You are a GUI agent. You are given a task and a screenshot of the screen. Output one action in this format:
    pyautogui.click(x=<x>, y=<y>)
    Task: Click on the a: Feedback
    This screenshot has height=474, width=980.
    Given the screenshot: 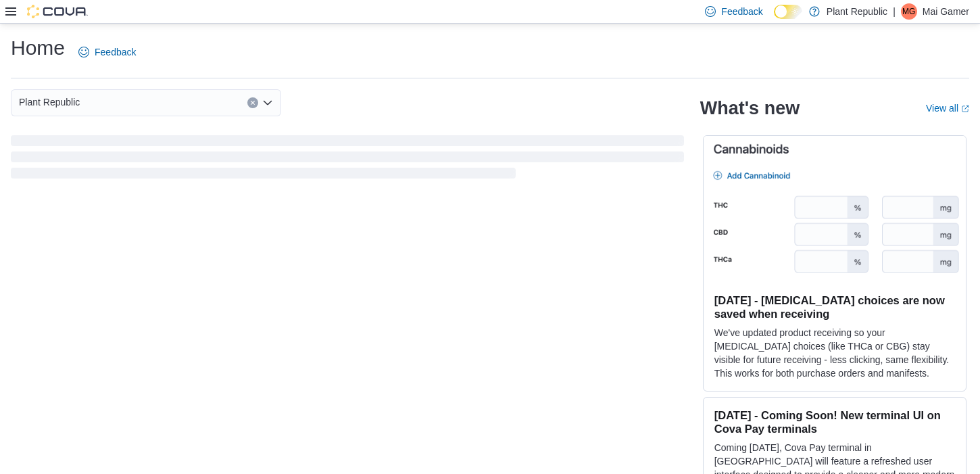 What is the action you would take?
    pyautogui.click(x=107, y=52)
    